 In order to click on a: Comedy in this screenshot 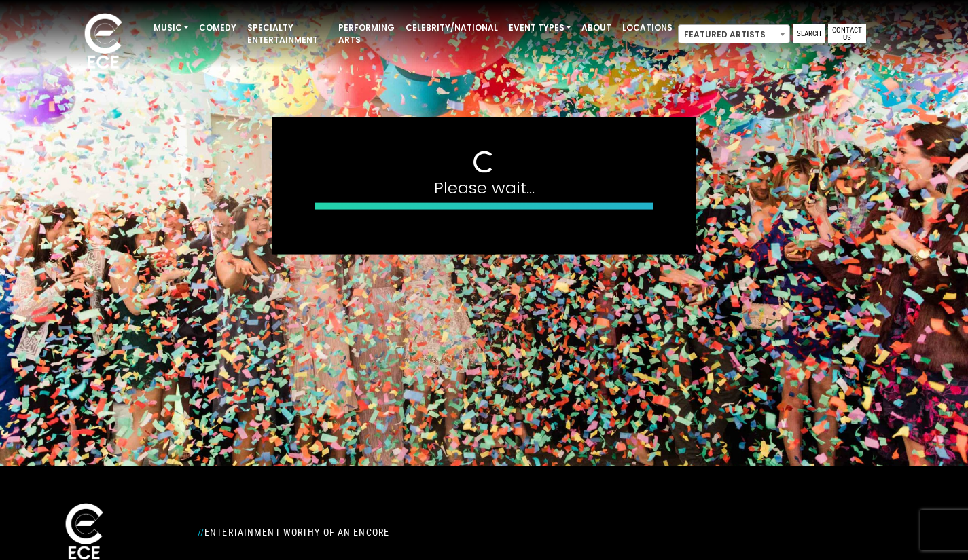, I will do `click(218, 28)`.